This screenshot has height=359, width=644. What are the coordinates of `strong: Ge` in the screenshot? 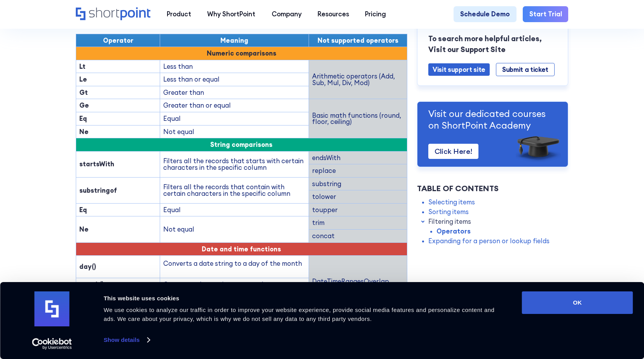 It's located at (84, 105).